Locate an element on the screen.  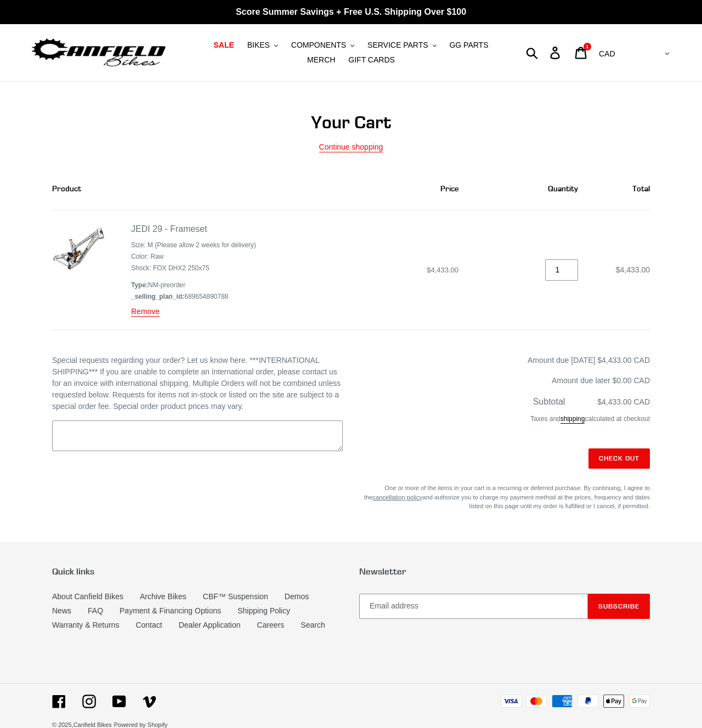
span: Type: is located at coordinates (139, 285).